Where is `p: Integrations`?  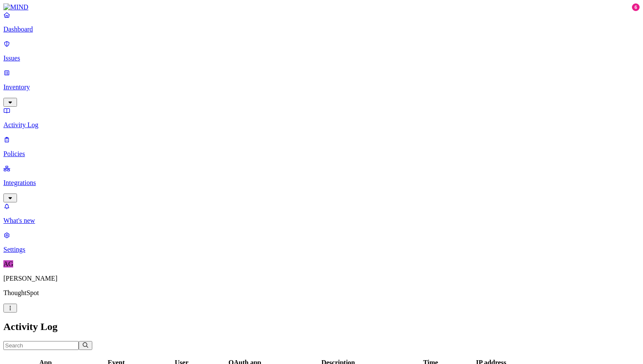
p: Integrations is located at coordinates (322, 183).